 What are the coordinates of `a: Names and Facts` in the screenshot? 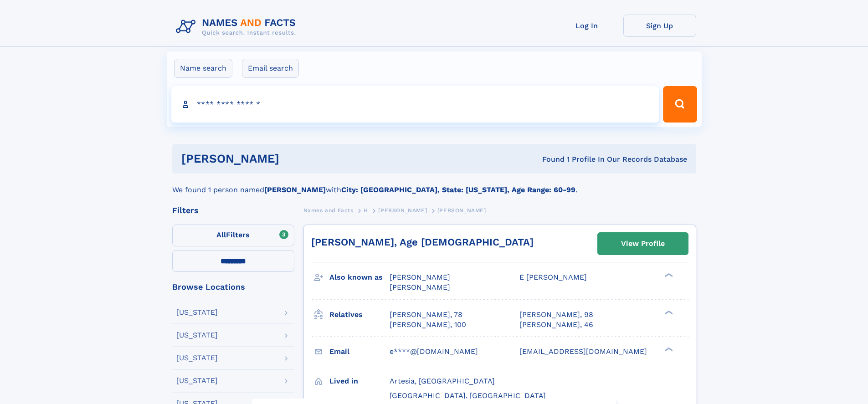 It's located at (328, 210).